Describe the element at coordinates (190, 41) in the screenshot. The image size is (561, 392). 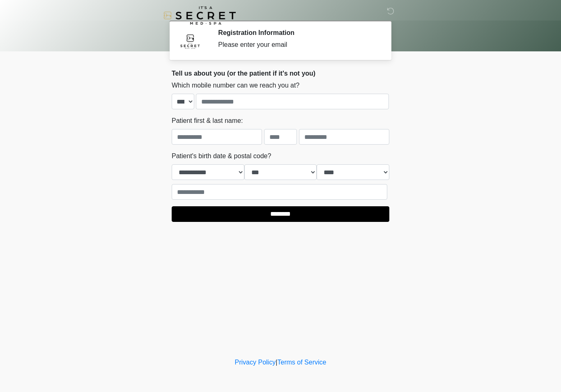
I see `img: Agent Avatar` at that location.